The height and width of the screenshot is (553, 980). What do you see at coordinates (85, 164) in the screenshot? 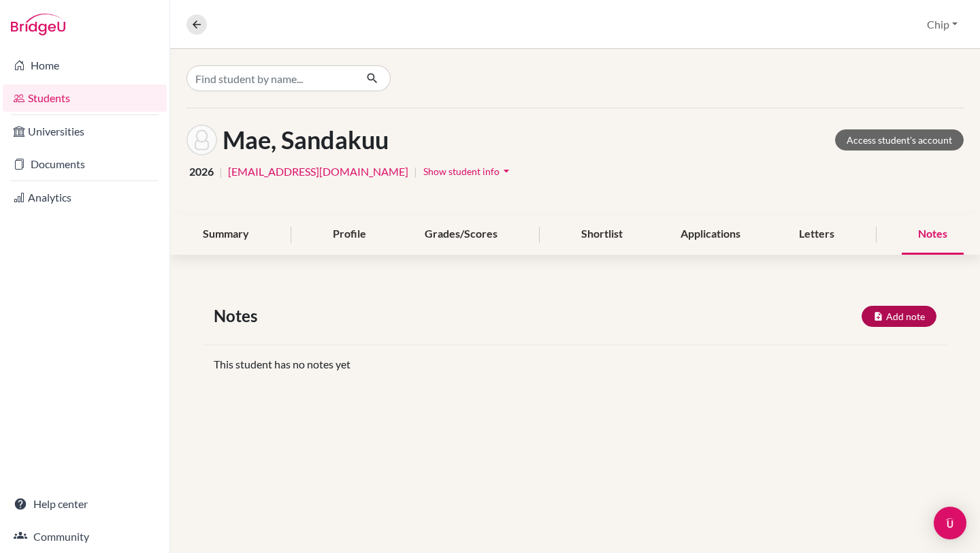
I see `a: Documents` at bounding box center [85, 164].